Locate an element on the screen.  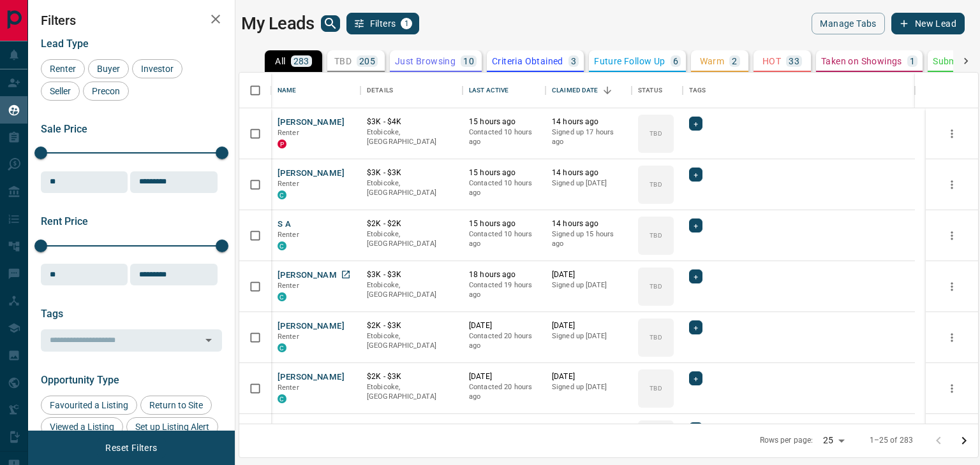
span: Viewed a Listing is located at coordinates (81, 427).